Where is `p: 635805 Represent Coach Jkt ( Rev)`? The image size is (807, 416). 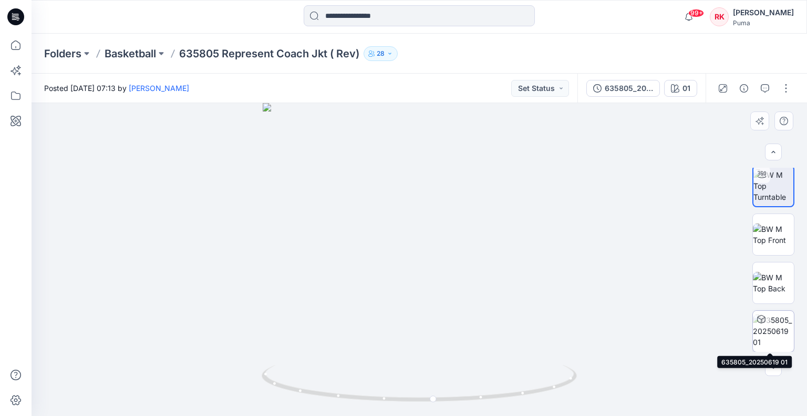 p: 635805 Represent Coach Jkt ( Rev) is located at coordinates (269, 54).